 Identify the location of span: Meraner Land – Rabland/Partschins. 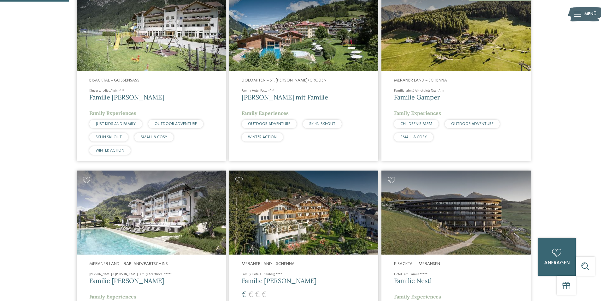
(128, 264).